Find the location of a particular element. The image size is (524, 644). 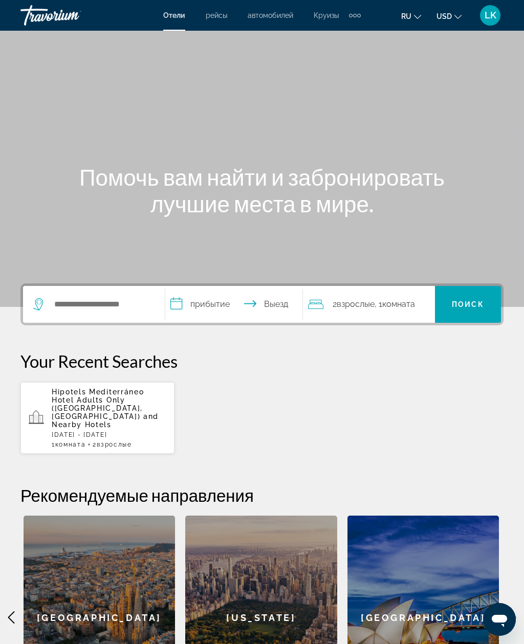

p: Your Recent Searches is located at coordinates (262, 361).